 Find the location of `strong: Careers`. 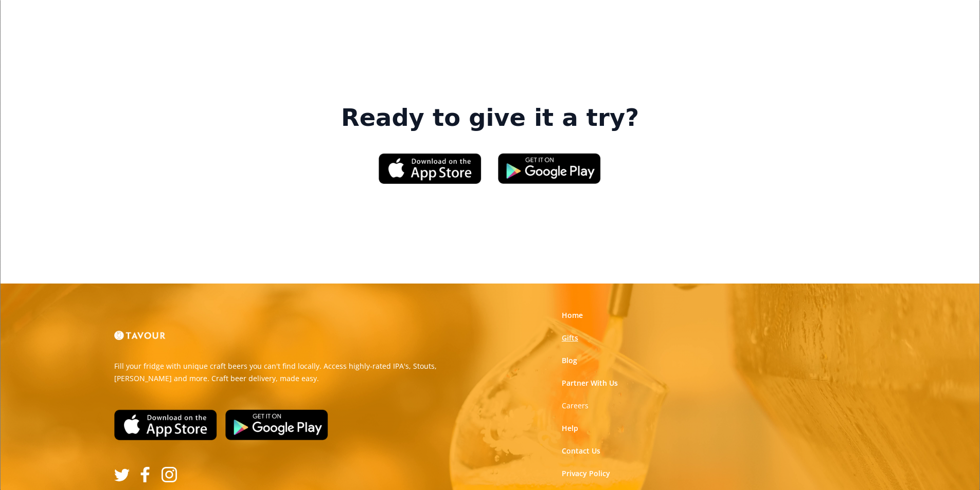

strong: Careers is located at coordinates (575, 406).